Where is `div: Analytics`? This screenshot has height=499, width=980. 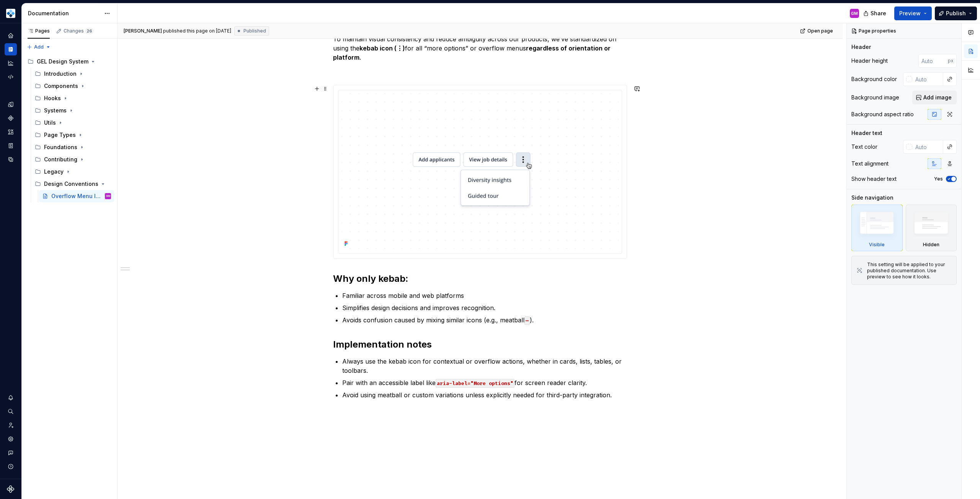
div: Analytics is located at coordinates (11, 63).